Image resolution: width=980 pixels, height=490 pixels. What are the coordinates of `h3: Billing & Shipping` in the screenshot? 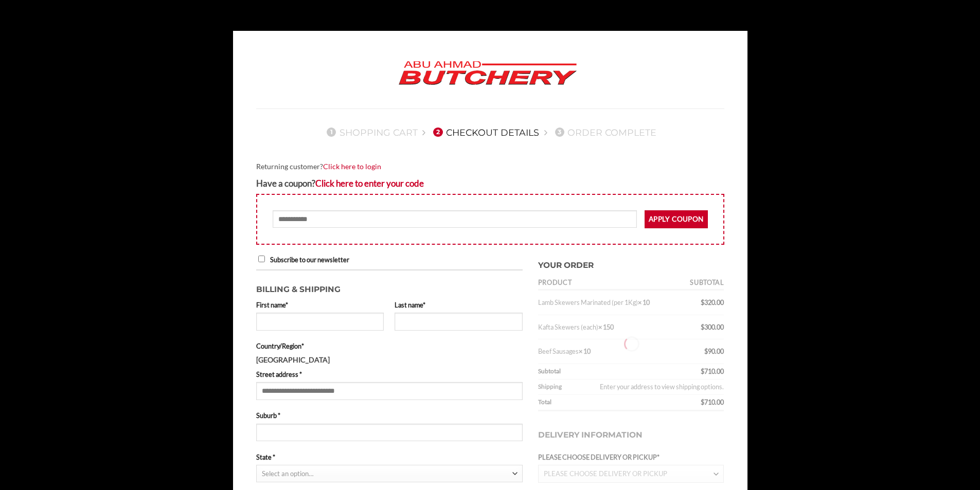 It's located at (390, 287).